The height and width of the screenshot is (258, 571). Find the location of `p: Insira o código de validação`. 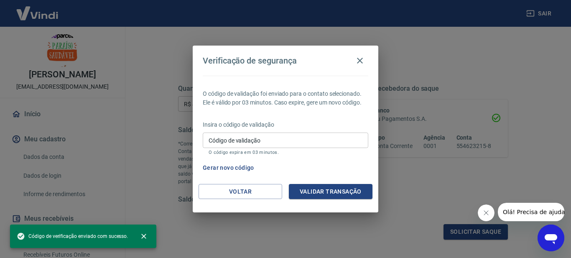

p: Insira o código de validação is located at coordinates (286, 125).